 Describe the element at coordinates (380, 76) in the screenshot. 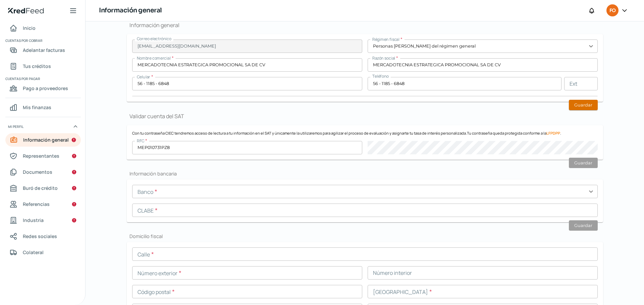

I see `span: Teléfono` at that location.